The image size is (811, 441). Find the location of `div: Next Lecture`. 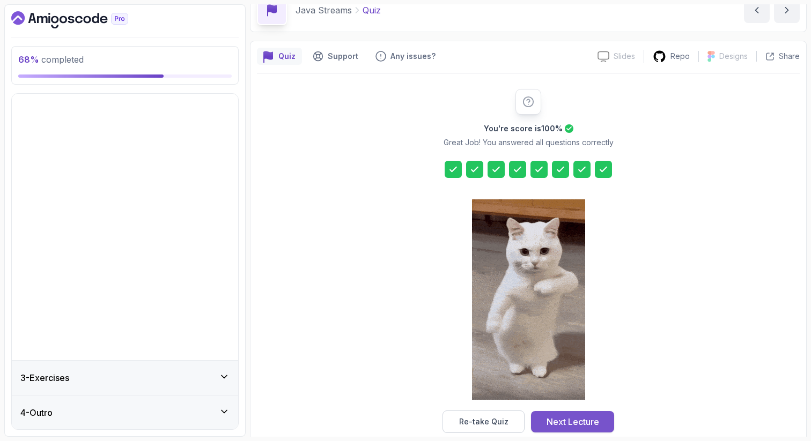

div: Next Lecture is located at coordinates (573, 422).